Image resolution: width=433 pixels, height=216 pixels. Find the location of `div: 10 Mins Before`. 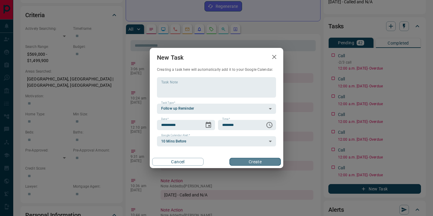

div: 10 Mins Before is located at coordinates (217, 141).